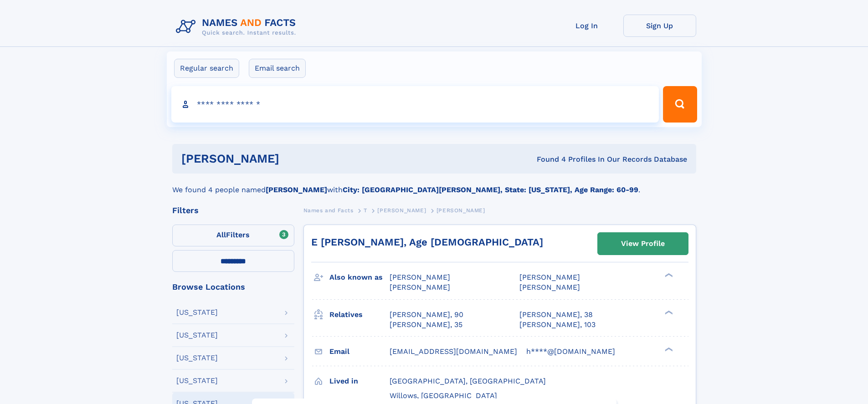  Describe the element at coordinates (660, 26) in the screenshot. I see `a: Sign Up` at that location.